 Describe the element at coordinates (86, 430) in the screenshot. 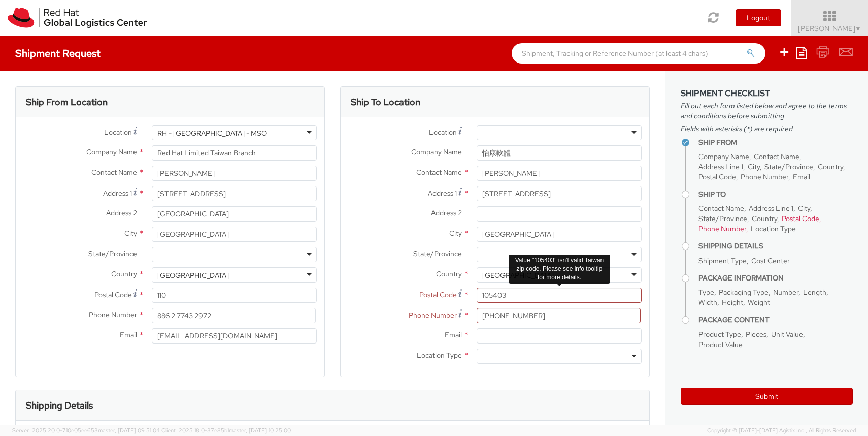

I see `span: Server: 2025.20.0-710e05ee653` at that location.